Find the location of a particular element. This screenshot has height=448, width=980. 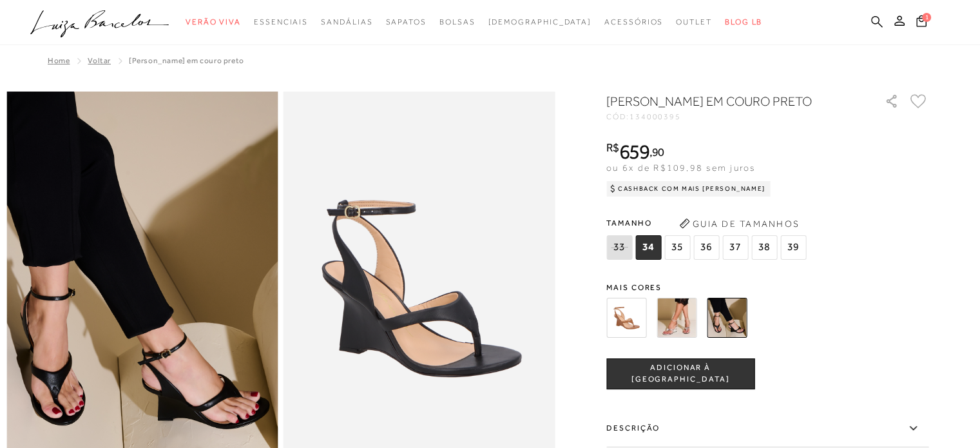

span: 134000395 is located at coordinates (656, 117).